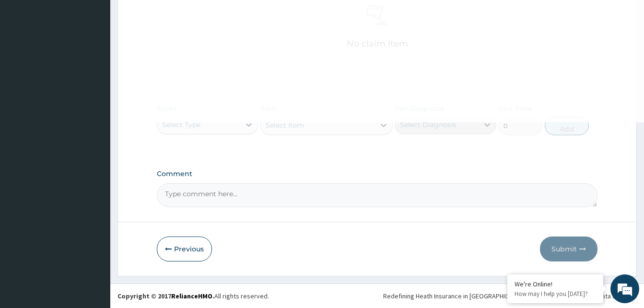 The height and width of the screenshot is (308, 644). I want to click on img: d_794563401_company_1708531726252_794563401, so click(28, 60).